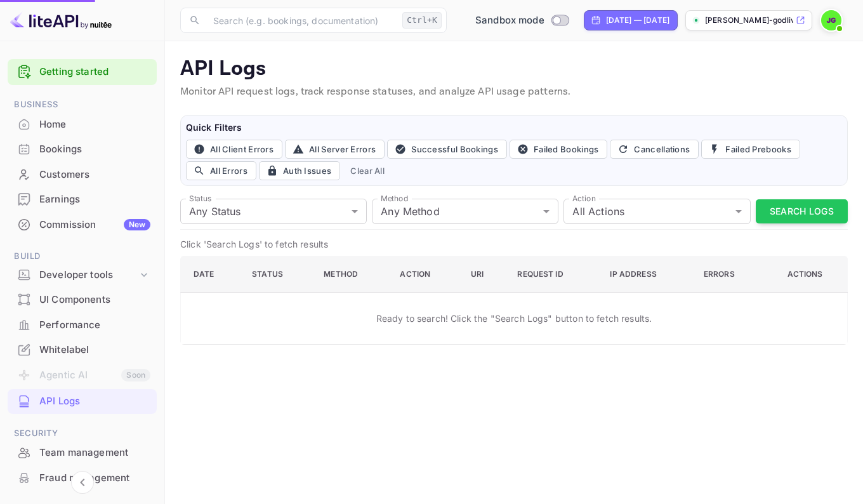 This screenshot has width=863, height=504. Describe the element at coordinates (654, 149) in the screenshot. I see `button: Cancellations` at that location.